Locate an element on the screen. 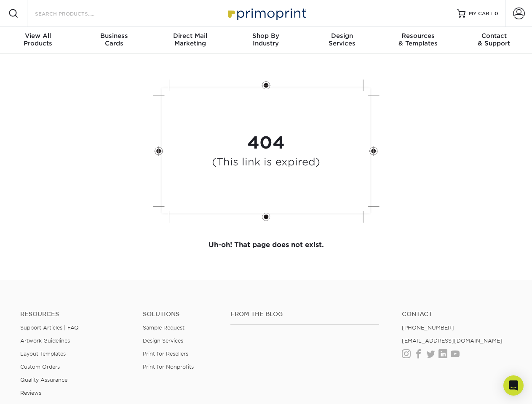  div: & Templates is located at coordinates (418, 40).